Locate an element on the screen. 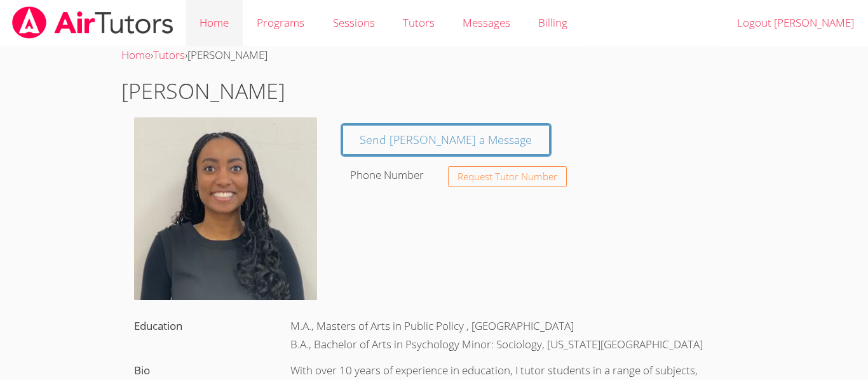 The width and height of the screenshot is (868, 380). label: Phone Number is located at coordinates (387, 174).